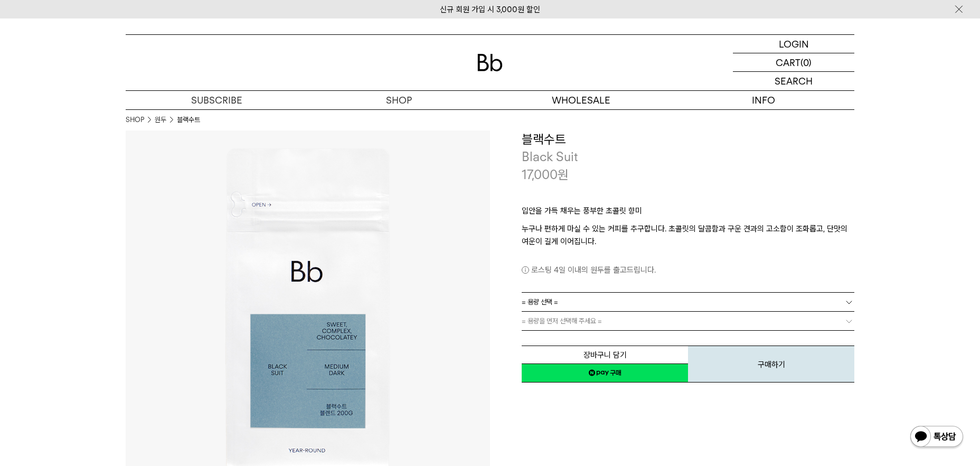  Describe the element at coordinates (562, 321) in the screenshot. I see `span: = 용량을 먼저 선택해 주세요 =` at that location.